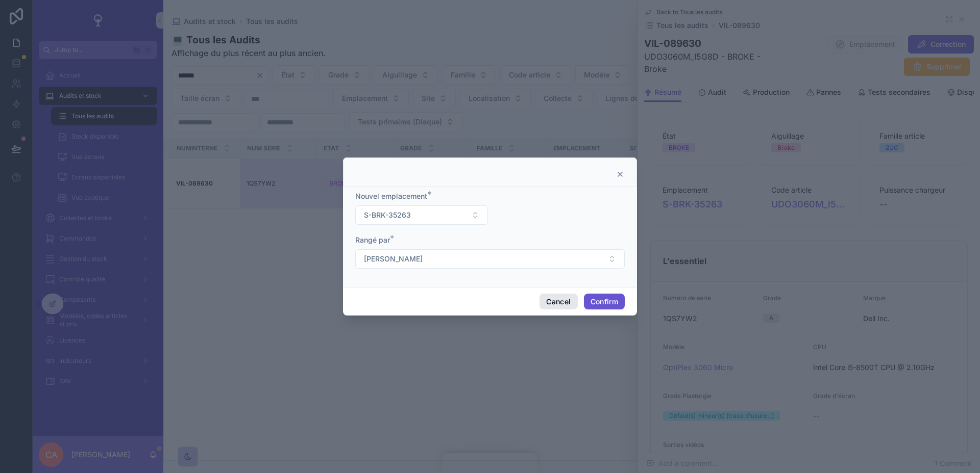 Image resolution: width=980 pixels, height=473 pixels. What do you see at coordinates (558, 302) in the screenshot?
I see `button: Cancel` at bounding box center [558, 302].